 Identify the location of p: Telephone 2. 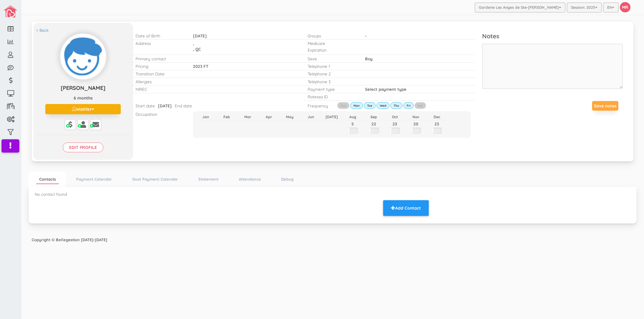
(332, 74).